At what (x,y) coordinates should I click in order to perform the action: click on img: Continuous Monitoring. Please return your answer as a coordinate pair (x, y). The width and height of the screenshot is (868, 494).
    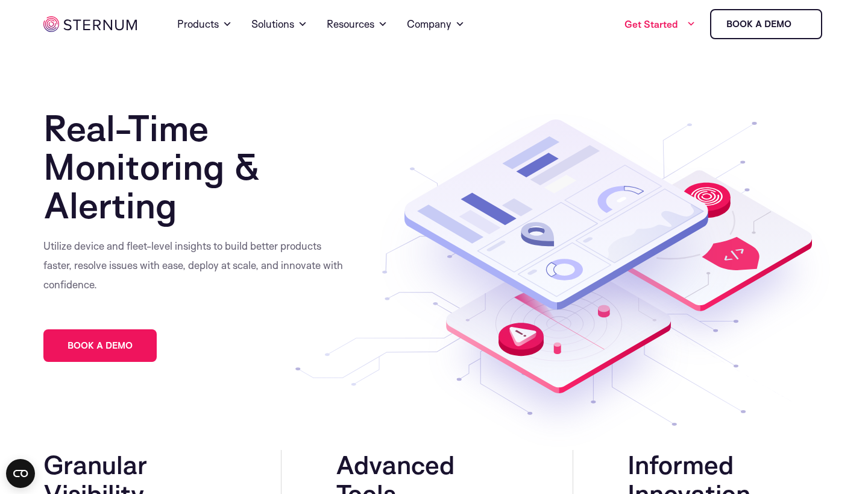
    Looking at the image, I should click on (567, 279).